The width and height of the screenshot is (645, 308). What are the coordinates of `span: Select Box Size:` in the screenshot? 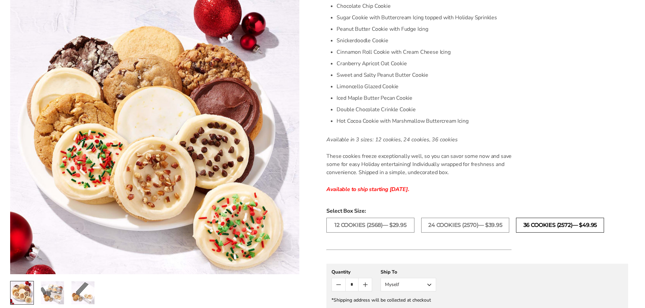 It's located at (477, 211).